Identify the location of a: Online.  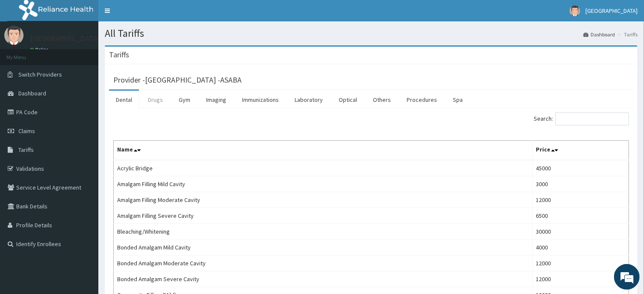
(40, 49).